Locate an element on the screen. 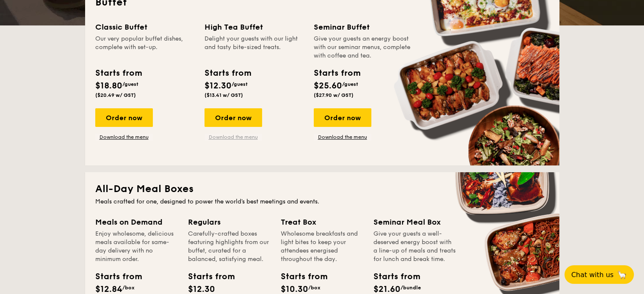 The image size is (644, 294). span: $12.30 is located at coordinates (218, 86).